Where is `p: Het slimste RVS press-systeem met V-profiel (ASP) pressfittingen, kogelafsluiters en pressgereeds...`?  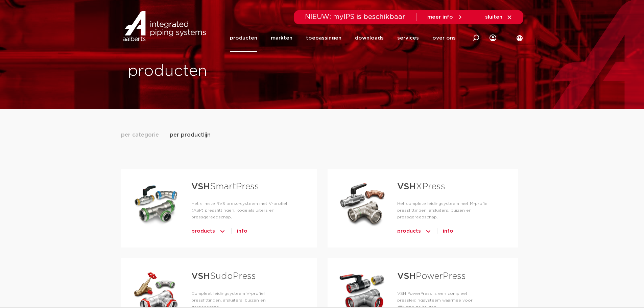
p: Het slimste RVS press-systeem met V-profiel (ASP) pressfittingen, kogelafsluiters en pressgereeds... is located at coordinates (243, 210).